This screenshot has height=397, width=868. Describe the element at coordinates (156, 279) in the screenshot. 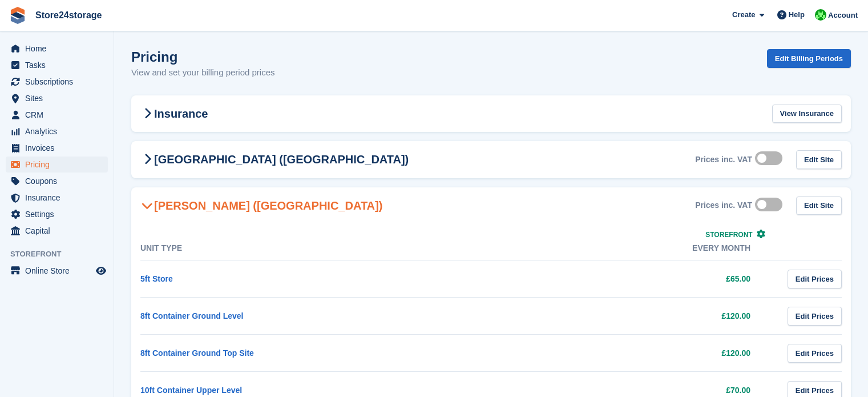

I see `a: 5ft Store` at that location.